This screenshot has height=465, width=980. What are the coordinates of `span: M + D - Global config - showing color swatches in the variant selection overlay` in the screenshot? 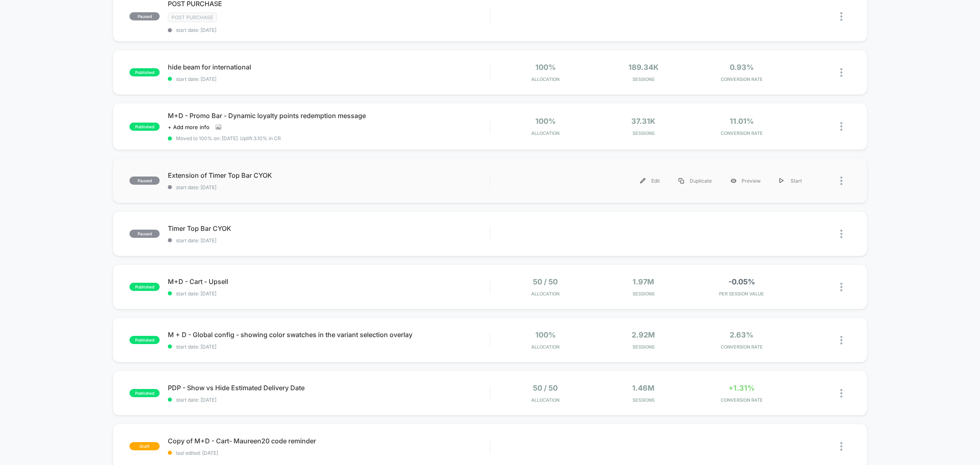 It's located at (329, 335).